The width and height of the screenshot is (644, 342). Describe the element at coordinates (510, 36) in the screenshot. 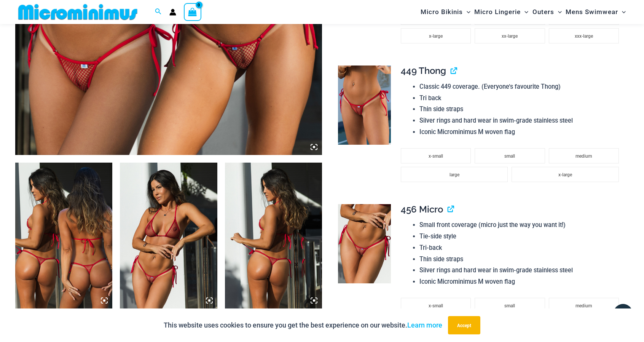

I see `span: xx-large` at that location.